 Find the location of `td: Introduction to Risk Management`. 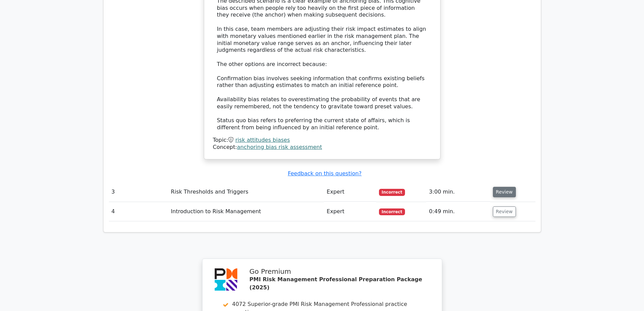

td: Introduction to Risk Management is located at coordinates (246, 212).